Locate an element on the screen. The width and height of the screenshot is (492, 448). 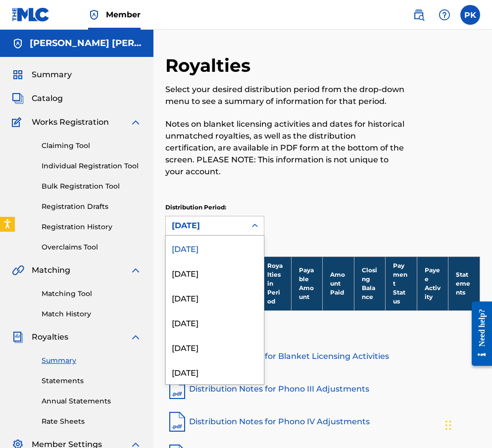
img: Royalties is located at coordinates (18, 337).